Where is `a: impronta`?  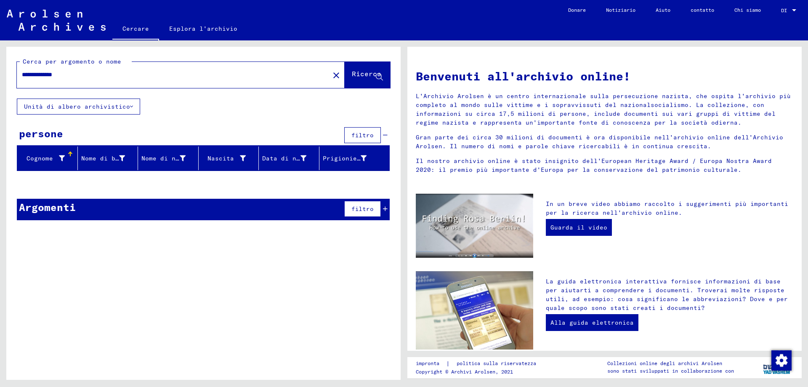 a: impronta is located at coordinates (431, 363).